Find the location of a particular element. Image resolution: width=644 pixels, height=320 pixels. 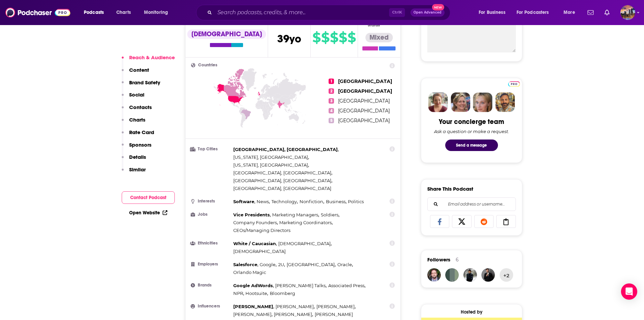

button: Show profile menu is located at coordinates (628, 13).